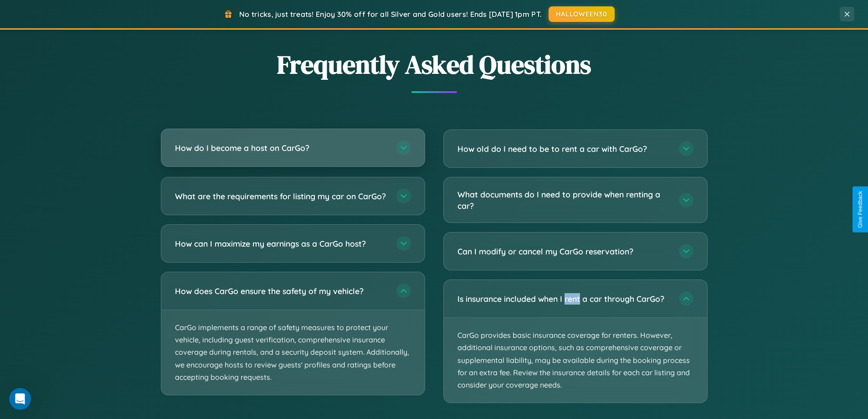 The width and height of the screenshot is (868, 419). What do you see at coordinates (281, 243) in the screenshot?
I see `h3: How can I maximize my earnings as a CarGo host?` at bounding box center [281, 243].